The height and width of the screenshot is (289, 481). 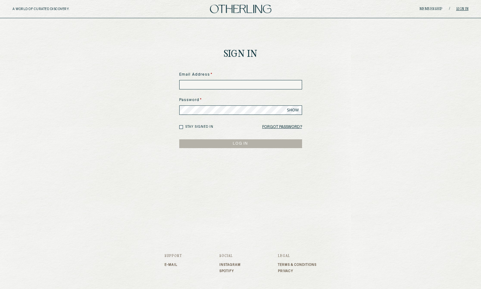 I want to click on h3: Support, so click(x=173, y=256).